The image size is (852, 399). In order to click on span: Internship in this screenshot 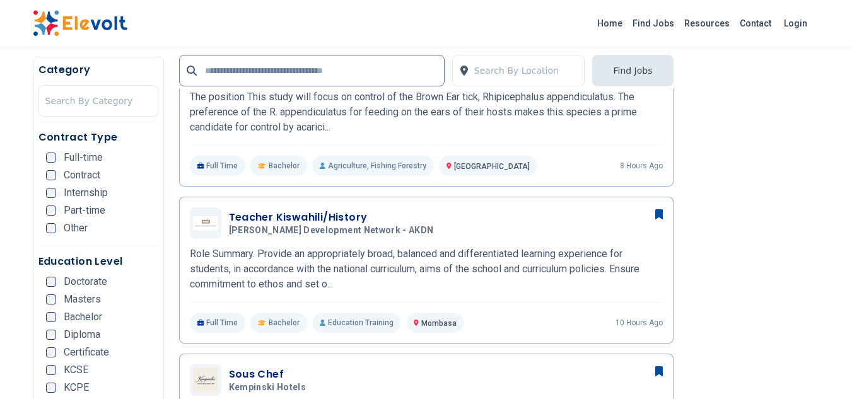, I will do `click(86, 193)`.